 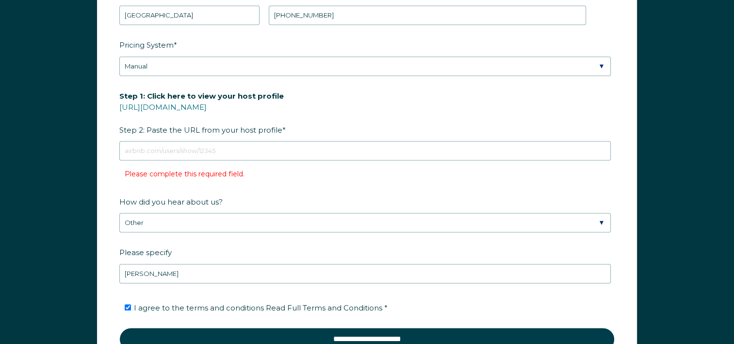 I want to click on span: I agree to the terms and conditions, so click(x=261, y=307).